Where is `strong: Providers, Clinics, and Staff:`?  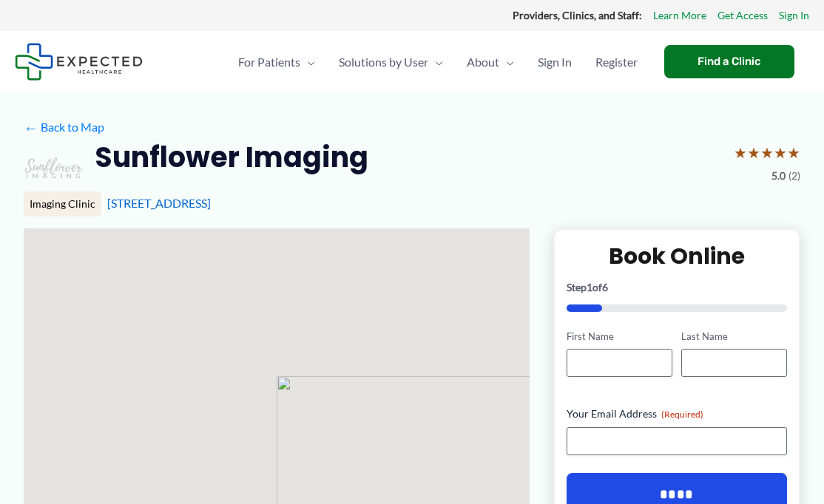
strong: Providers, Clinics, and Staff: is located at coordinates (577, 15).